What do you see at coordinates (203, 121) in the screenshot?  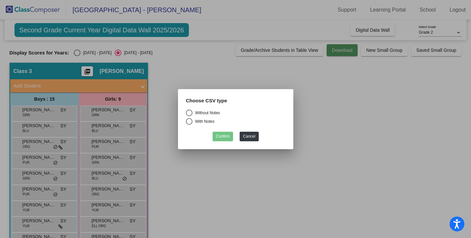 I see `div: With Notes` at bounding box center [203, 121].